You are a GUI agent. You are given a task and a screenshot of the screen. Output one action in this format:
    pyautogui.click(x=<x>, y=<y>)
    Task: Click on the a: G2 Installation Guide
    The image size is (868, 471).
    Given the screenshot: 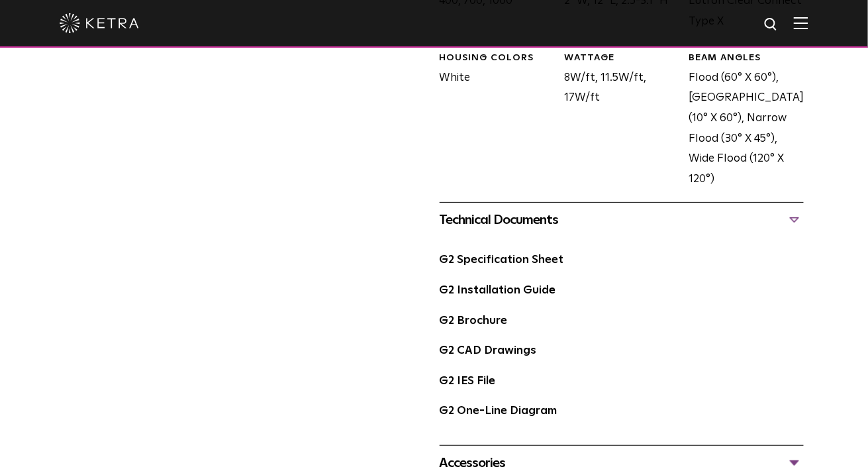 What is the action you would take?
    pyautogui.click(x=498, y=290)
    